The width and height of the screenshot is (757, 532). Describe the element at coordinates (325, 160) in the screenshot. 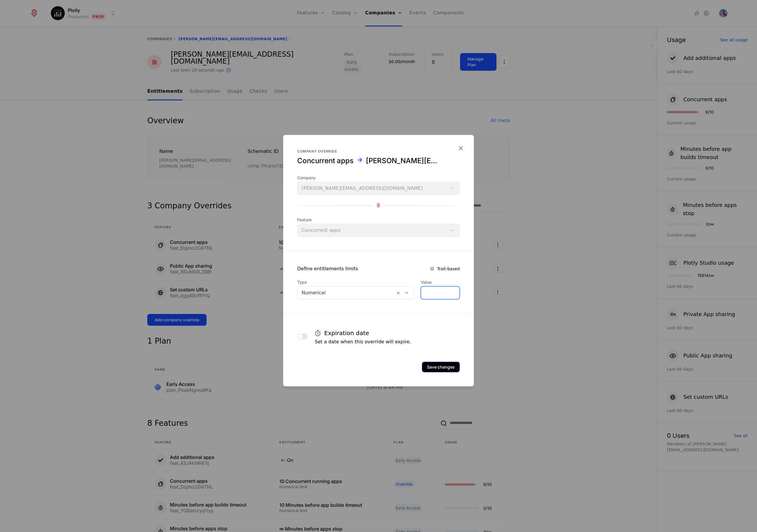

I see `div: Concurrent apps` at that location.